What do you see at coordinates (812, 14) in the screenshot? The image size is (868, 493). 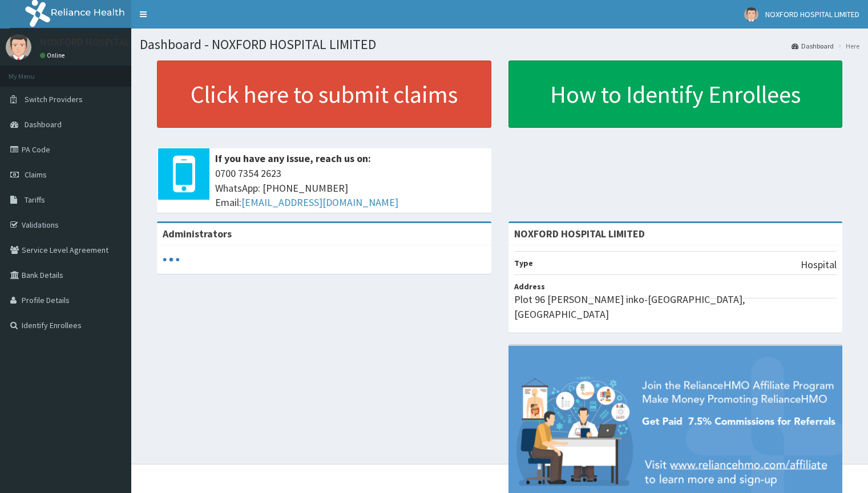 I see `span: NOXFORD HOSPITAL LIMITED` at bounding box center [812, 14].